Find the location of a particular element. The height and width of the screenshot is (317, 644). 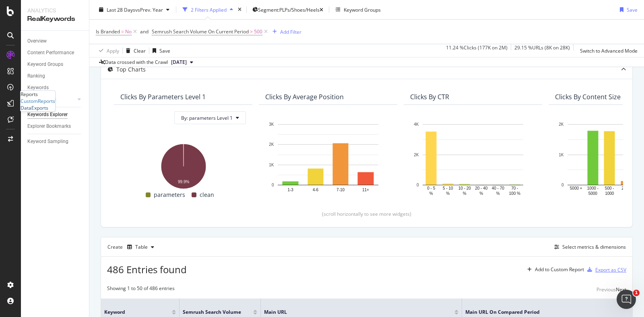

text: 11+ is located at coordinates (365, 190).